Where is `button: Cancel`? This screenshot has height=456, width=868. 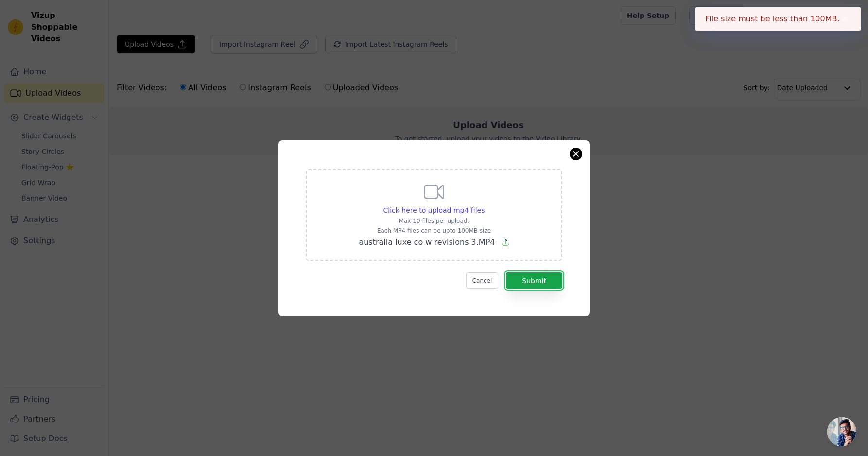
button: Cancel is located at coordinates (482, 281).